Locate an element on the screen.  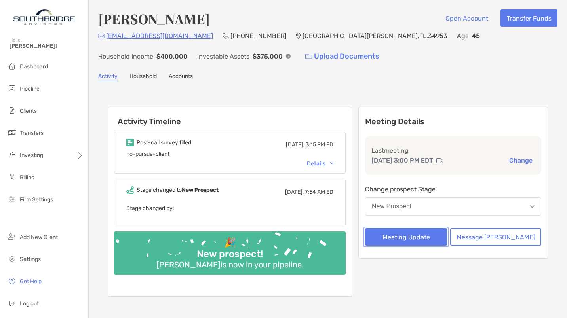
p: Change prospect Stage is located at coordinates (453, 189).